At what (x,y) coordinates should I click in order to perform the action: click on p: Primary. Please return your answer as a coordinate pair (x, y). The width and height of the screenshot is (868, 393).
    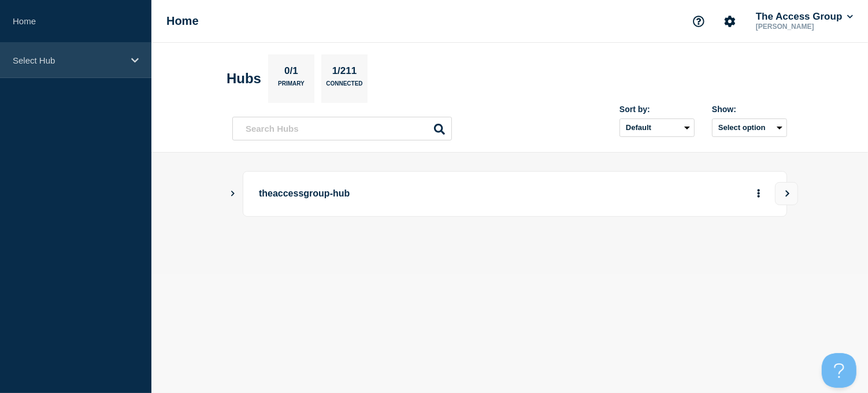
    Looking at the image, I should click on (291, 86).